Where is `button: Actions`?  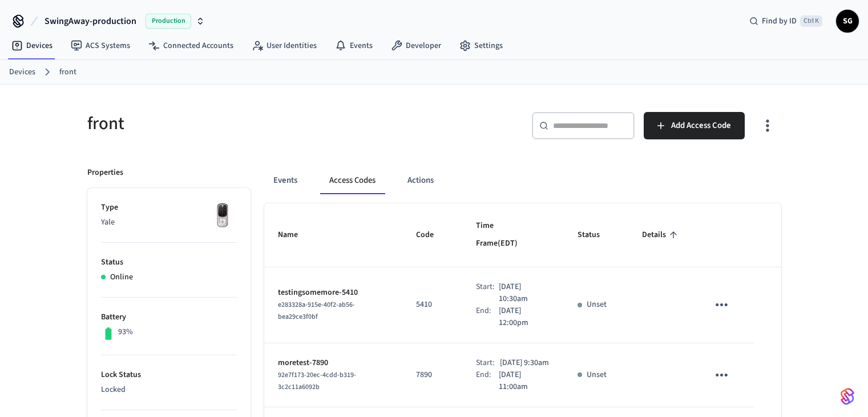 button: Actions is located at coordinates (421, 181).